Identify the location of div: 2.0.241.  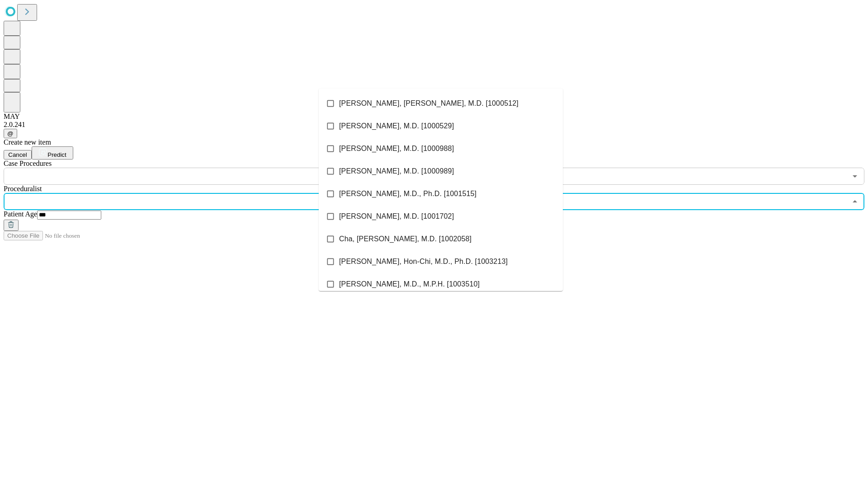
(434, 125).